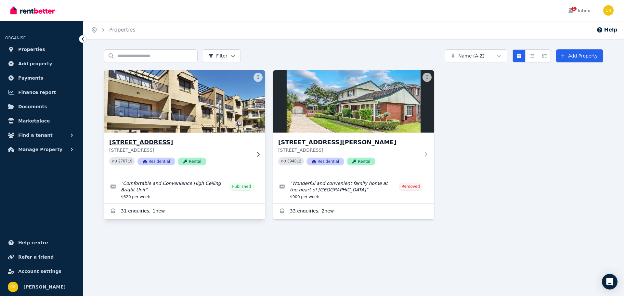 The image size is (624, 296). I want to click on span: Documents, so click(32, 107).